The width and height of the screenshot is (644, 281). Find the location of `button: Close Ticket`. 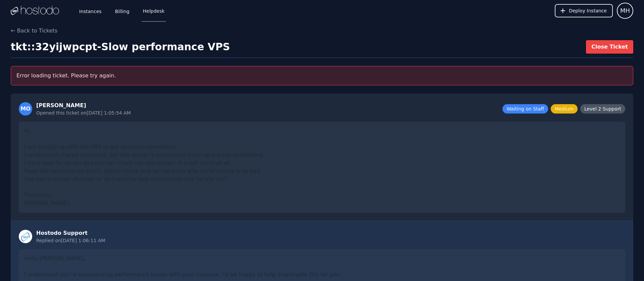

button: Close Ticket is located at coordinates (609, 47).